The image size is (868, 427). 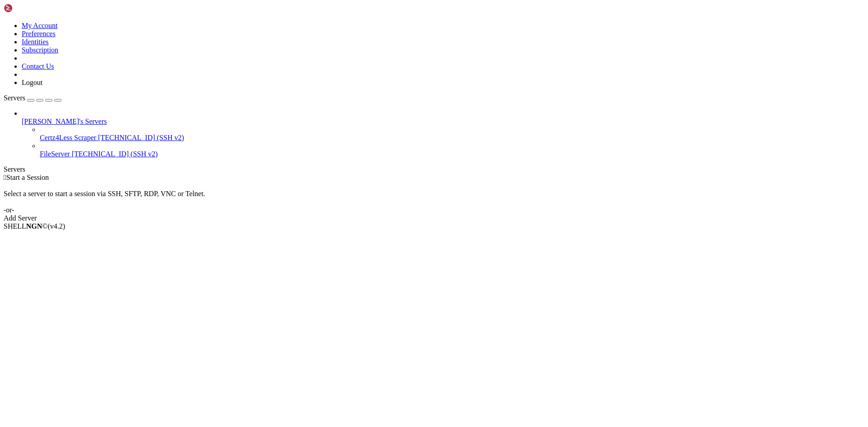 What do you see at coordinates (34, 226) in the screenshot?
I see `b: NGN` at bounding box center [34, 226].